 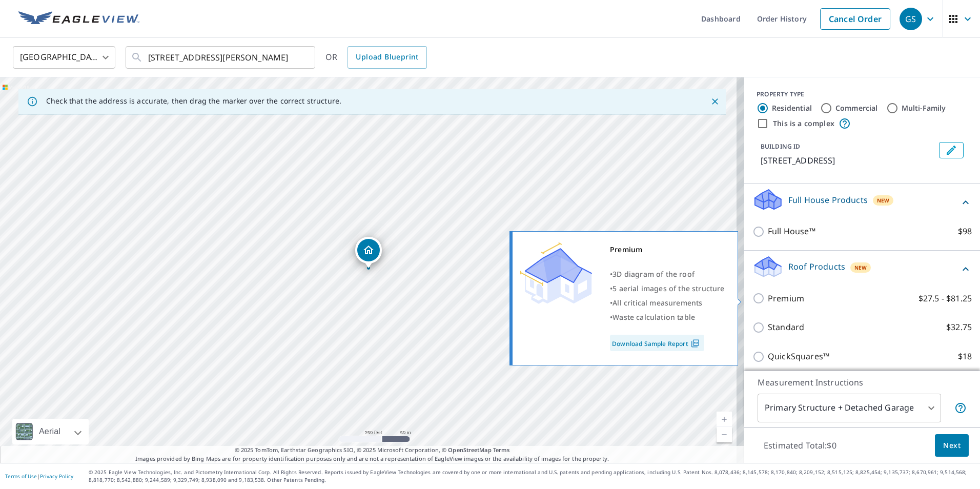 What do you see at coordinates (724, 419) in the screenshot?
I see `a: Current Level 17, Zoom In` at bounding box center [724, 419].